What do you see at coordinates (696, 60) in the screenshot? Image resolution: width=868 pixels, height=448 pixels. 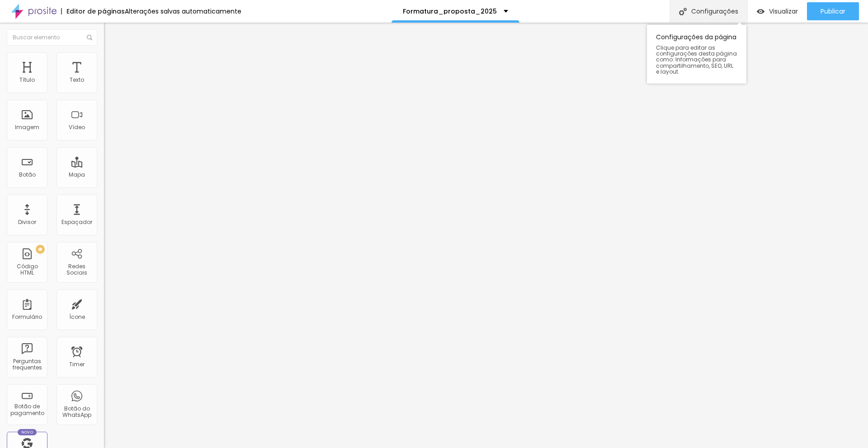 I see `span: Clique para editar as configurações desta página como: Informações para compartilhamento, SEO, UR...` at bounding box center [696, 60].